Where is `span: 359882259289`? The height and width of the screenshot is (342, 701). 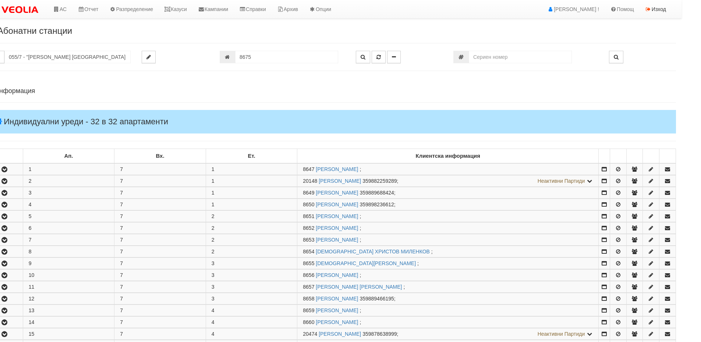
span: 359882259289 is located at coordinates (379, 181).